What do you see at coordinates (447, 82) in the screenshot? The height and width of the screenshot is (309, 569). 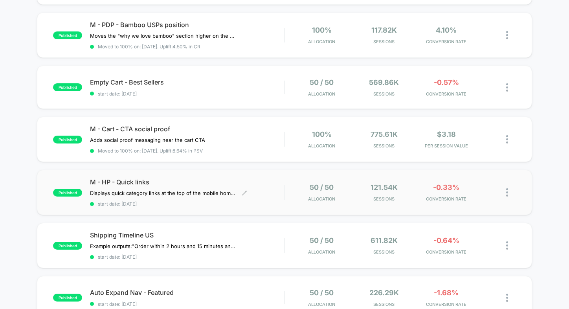 I see `span: -0.57%` at bounding box center [447, 82].